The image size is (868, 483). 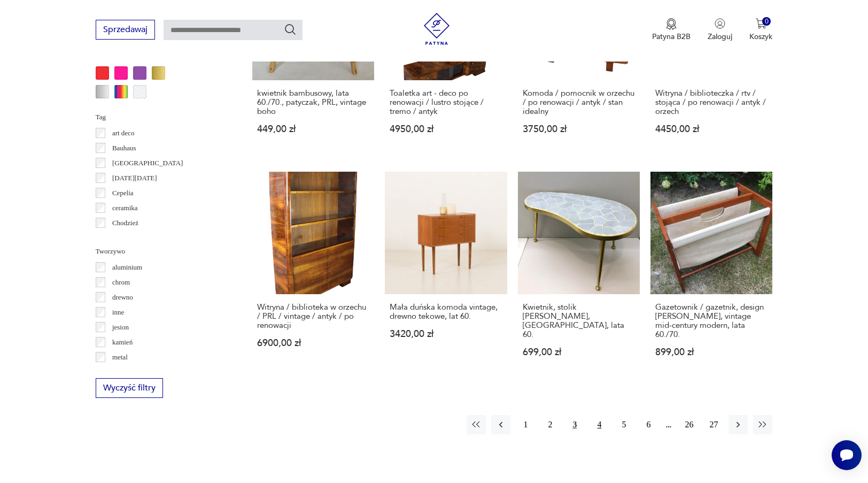 What do you see at coordinates (551, 425) in the screenshot?
I see `button: 2` at bounding box center [551, 425].